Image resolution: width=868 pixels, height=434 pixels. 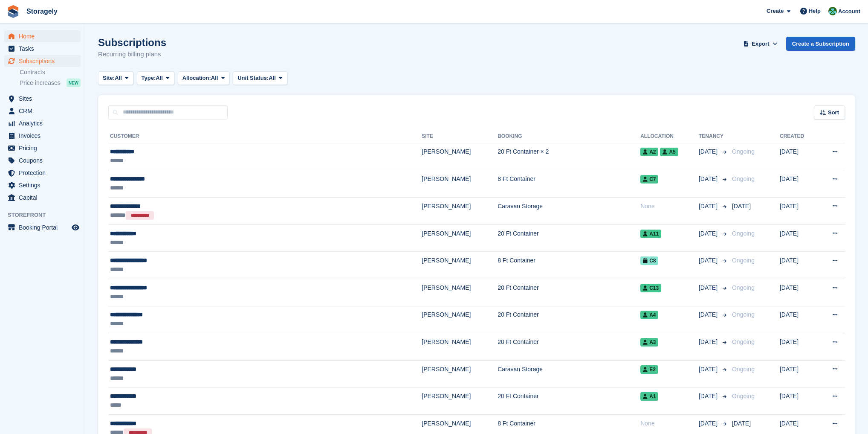 What do you see at coordinates (265, 137) in the screenshot?
I see `th: Customer` at bounding box center [265, 137].